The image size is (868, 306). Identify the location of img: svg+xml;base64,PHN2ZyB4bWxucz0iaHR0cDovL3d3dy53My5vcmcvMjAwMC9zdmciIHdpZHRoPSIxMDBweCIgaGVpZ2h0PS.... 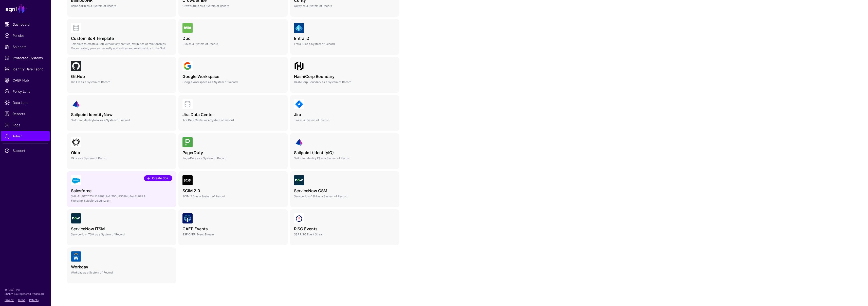
(299, 66).